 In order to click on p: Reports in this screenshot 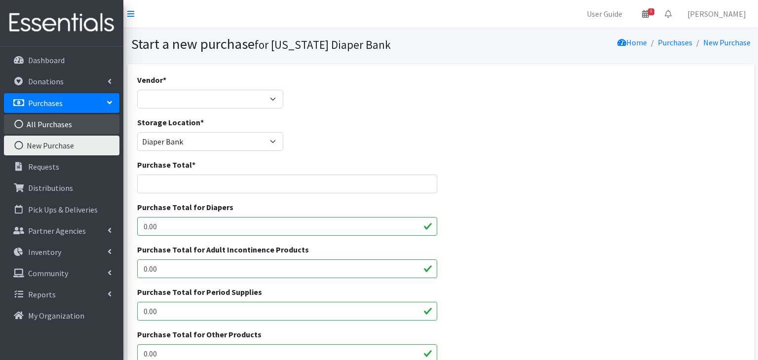, I will do `click(42, 295)`.